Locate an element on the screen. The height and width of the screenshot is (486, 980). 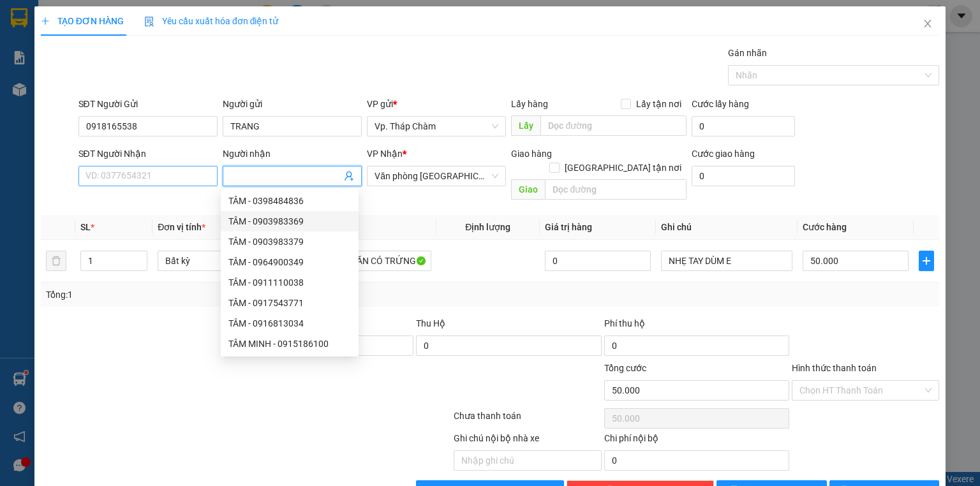
b: Biên nhận gởi hàng hóa is located at coordinates (102, 70).